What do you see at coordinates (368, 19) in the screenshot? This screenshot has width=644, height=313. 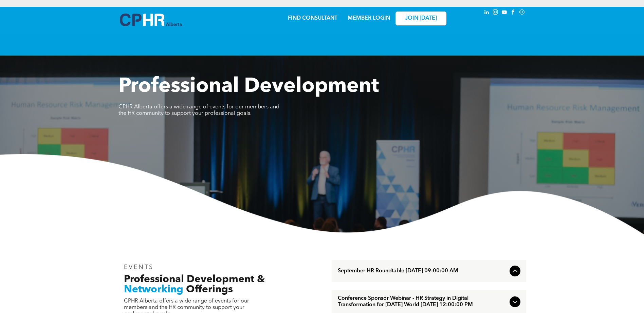 I see `a: MEMBER LOGIN` at bounding box center [368, 19].